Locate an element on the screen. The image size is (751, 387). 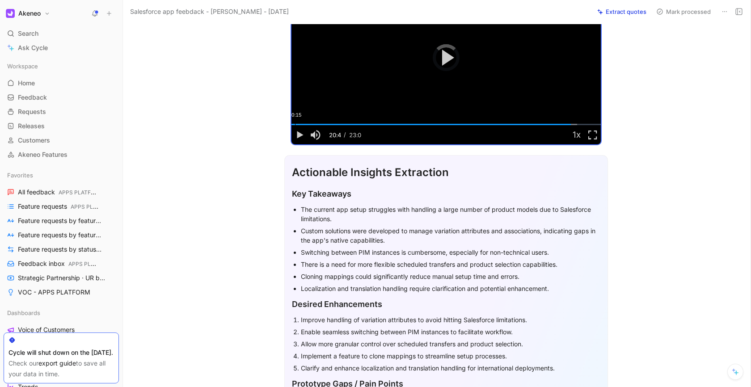
button: Mark processed is located at coordinates (683, 12).